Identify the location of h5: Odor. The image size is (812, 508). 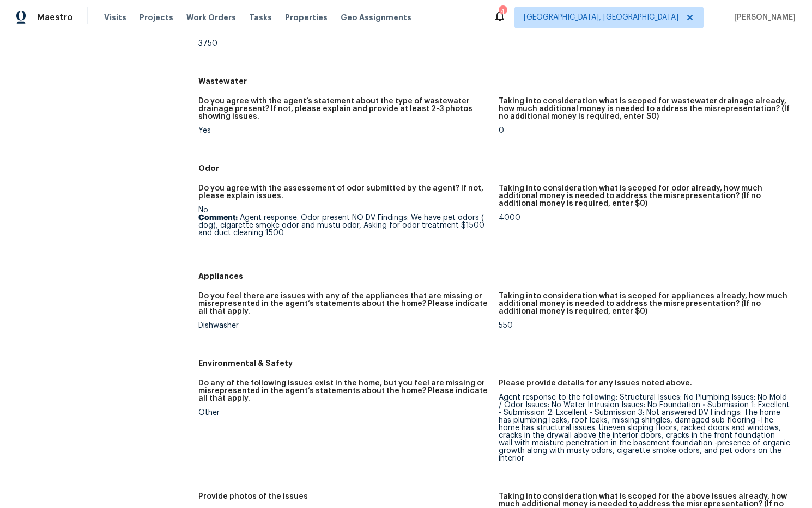
(499, 168).